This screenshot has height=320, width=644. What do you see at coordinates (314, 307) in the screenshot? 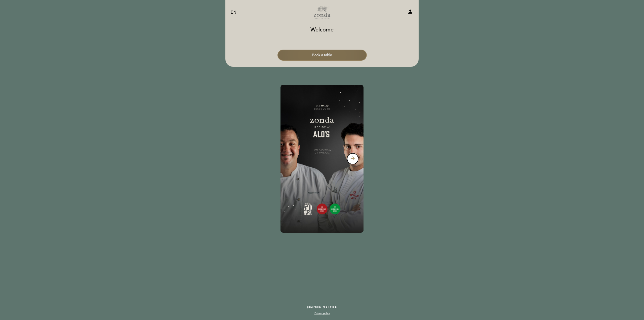
I see `span: powered by` at bounding box center [314, 307].